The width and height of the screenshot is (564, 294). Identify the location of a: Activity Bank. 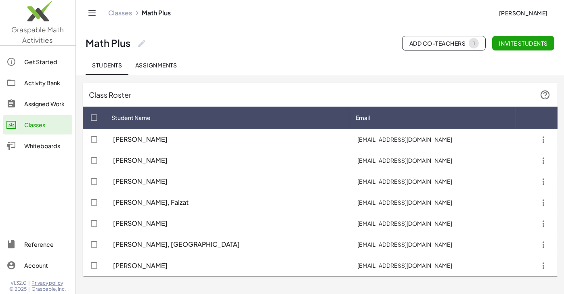
(38, 83).